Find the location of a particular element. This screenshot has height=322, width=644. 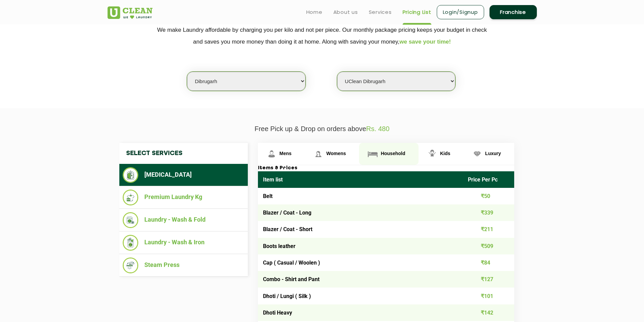

td: ₹84 is located at coordinates (489, 263).